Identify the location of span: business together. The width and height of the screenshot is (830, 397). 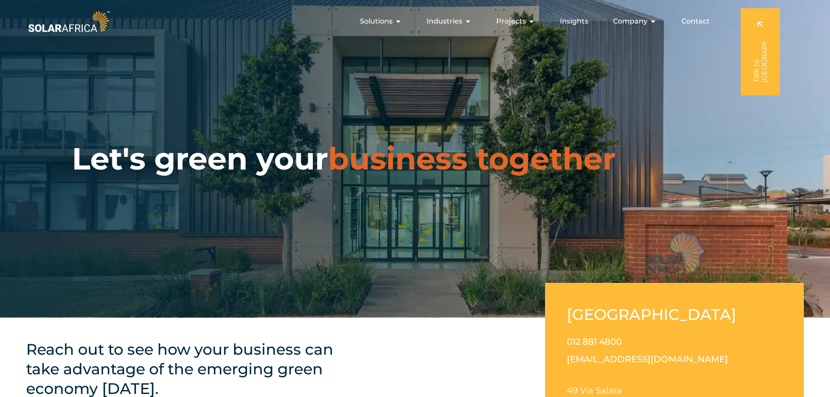
(472, 159).